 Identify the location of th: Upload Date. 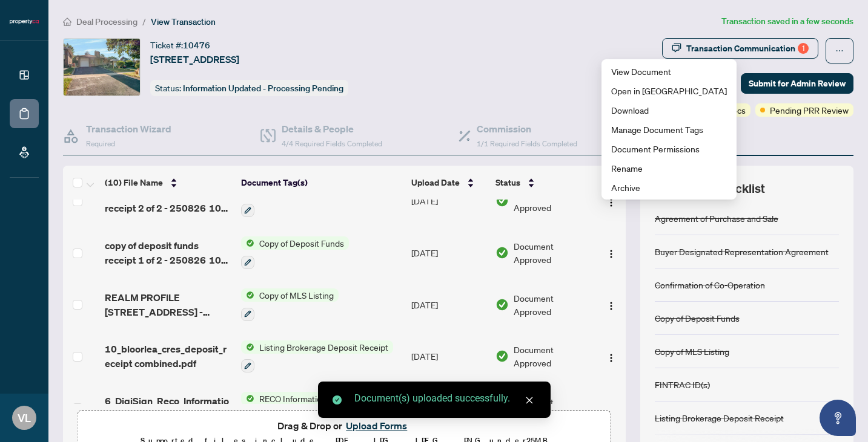
(448, 182).